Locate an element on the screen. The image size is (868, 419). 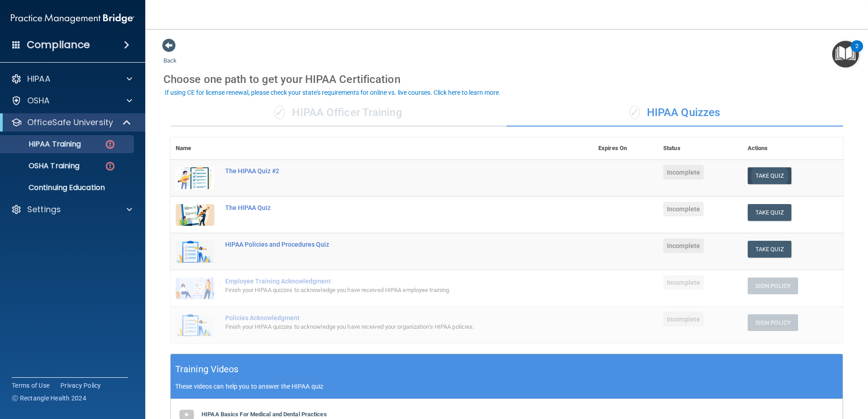
div: If using CE for license renewal, please check your state's requirements for online vs. live cours... is located at coordinates (333, 93).